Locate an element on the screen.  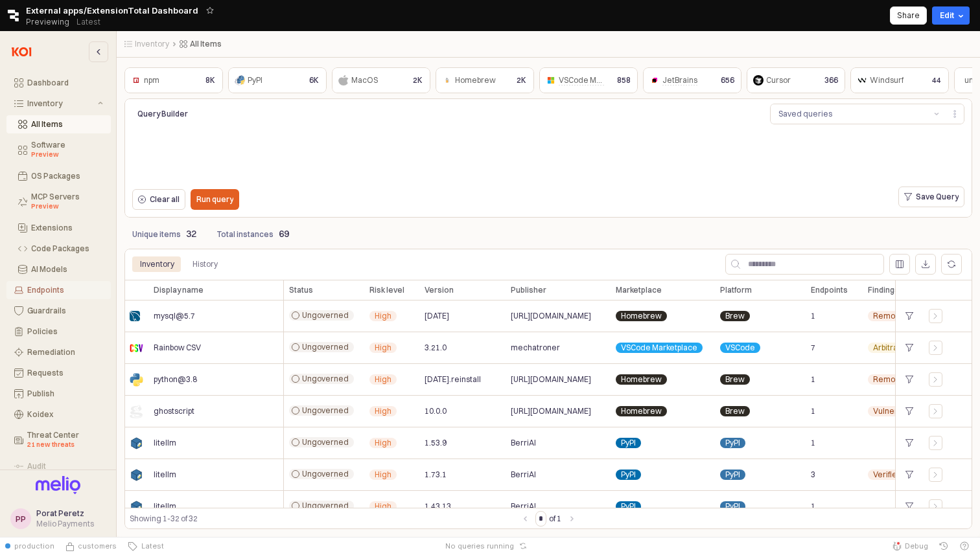
button: Remediation is located at coordinates (58, 352).